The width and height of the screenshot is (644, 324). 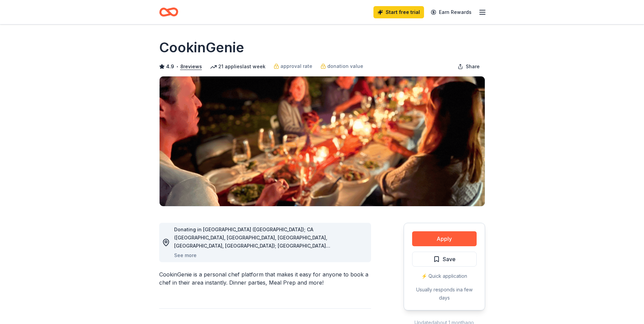 I want to click on button: See more, so click(x=185, y=255).